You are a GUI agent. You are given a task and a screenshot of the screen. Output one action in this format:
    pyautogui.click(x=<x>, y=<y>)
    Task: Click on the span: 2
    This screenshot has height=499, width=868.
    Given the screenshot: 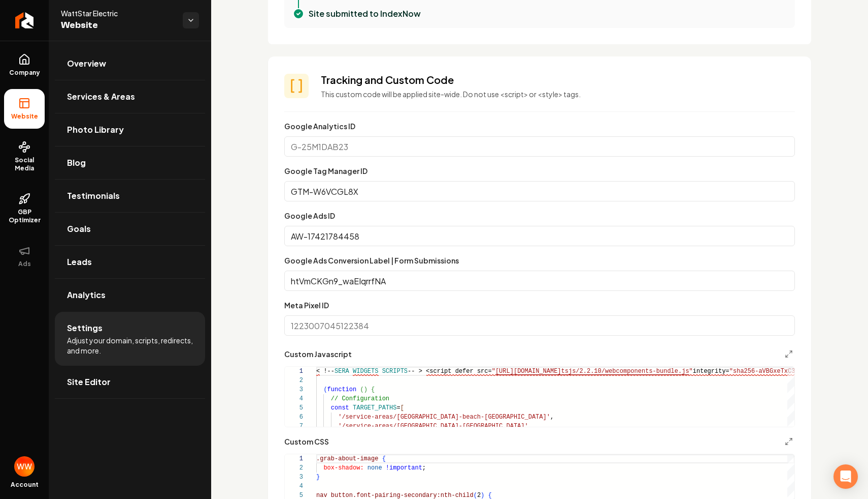 What is the action you would take?
    pyautogui.click(x=479, y=495)
    